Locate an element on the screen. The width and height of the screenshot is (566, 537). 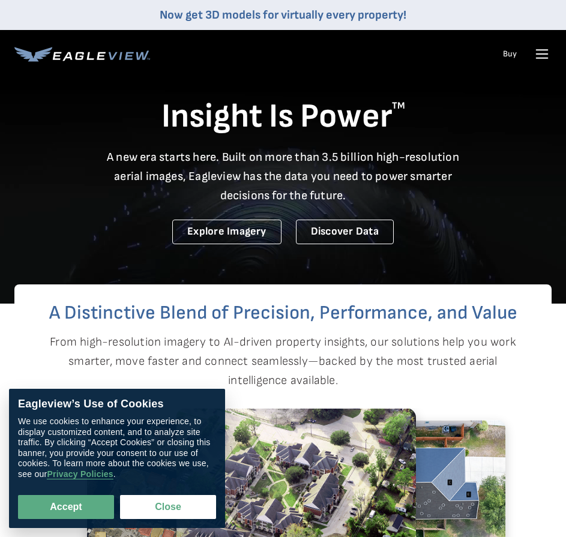
a: Explore Imagery is located at coordinates (227, 232).